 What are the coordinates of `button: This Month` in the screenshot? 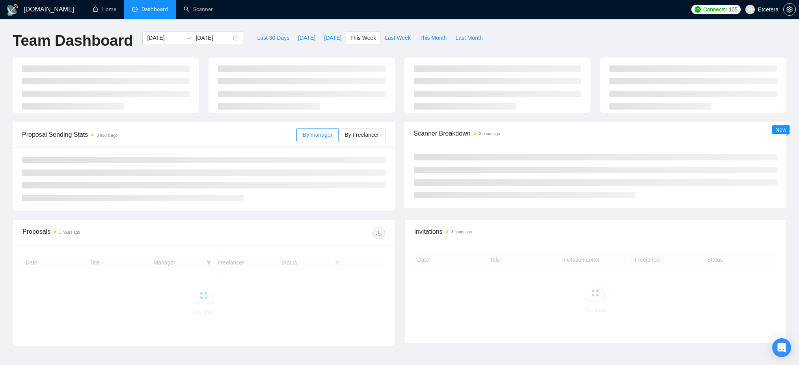 It's located at (433, 38).